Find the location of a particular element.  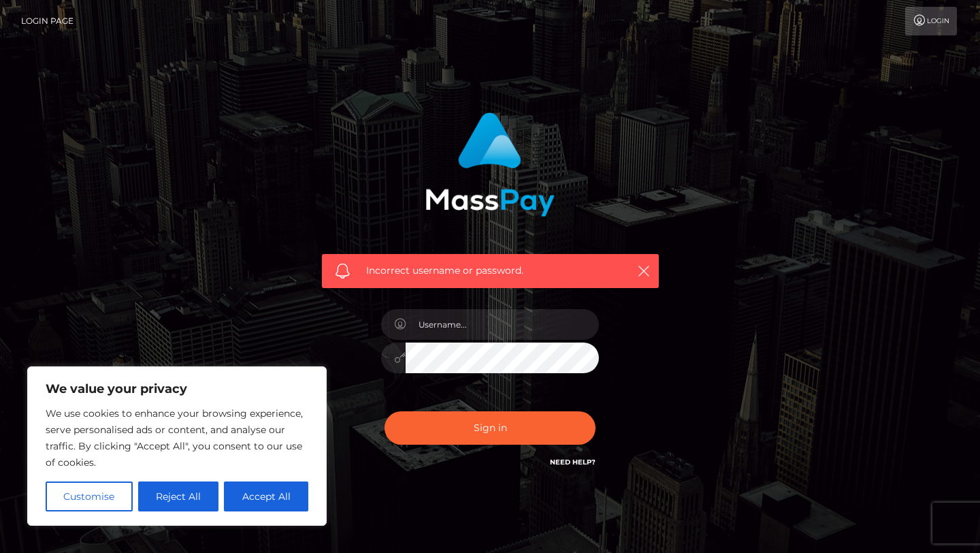

button: Sign in is located at coordinates (490, 428).